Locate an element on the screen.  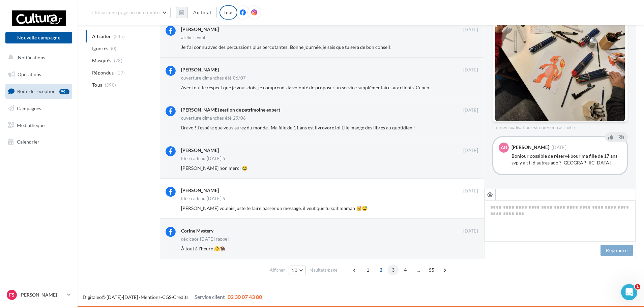
div: atelier eveil is located at coordinates (193, 38).